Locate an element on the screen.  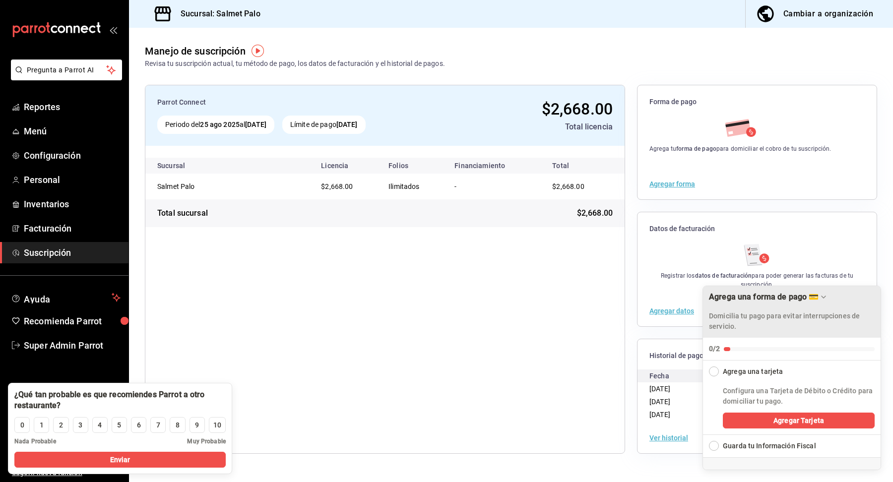
button: 9 is located at coordinates (197, 425).